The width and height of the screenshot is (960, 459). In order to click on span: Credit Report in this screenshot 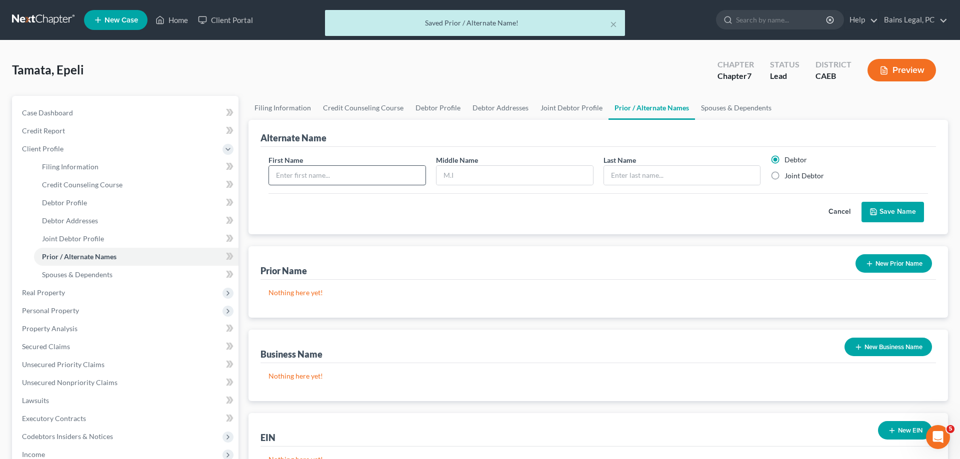, I will do `click(43, 130)`.